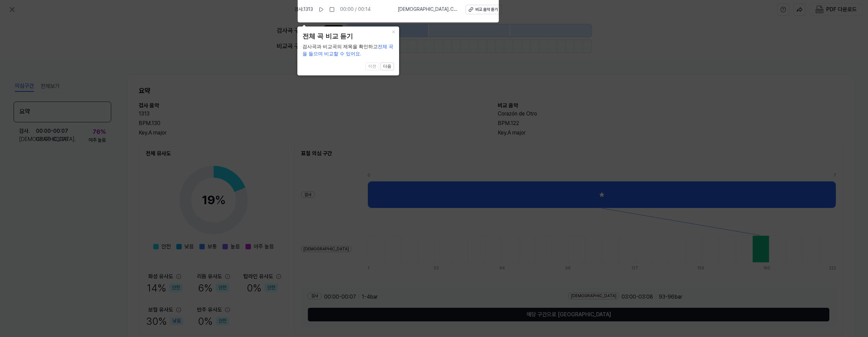 This screenshot has height=337, width=868. What do you see at coordinates (484, 10) in the screenshot?
I see `button: 비교 음악 듣기` at bounding box center [484, 10].